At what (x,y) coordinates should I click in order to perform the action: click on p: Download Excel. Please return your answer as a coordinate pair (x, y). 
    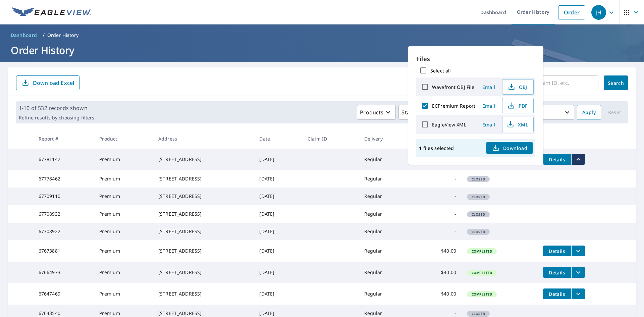
    Looking at the image, I should click on (53, 83).